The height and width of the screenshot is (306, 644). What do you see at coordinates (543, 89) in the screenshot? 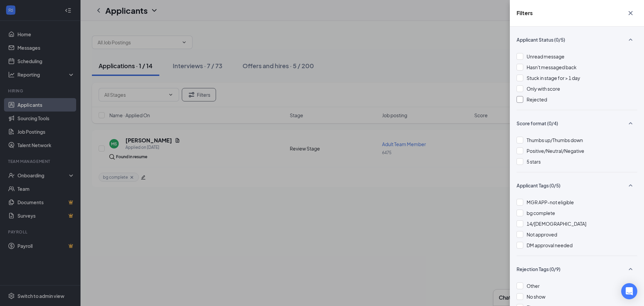
I see `span: Only with score` at bounding box center [543, 89].